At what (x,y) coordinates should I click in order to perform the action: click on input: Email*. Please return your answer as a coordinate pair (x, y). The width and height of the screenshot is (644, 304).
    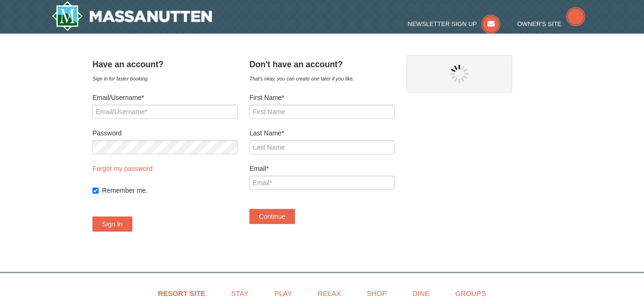
    Looking at the image, I should click on (322, 183).